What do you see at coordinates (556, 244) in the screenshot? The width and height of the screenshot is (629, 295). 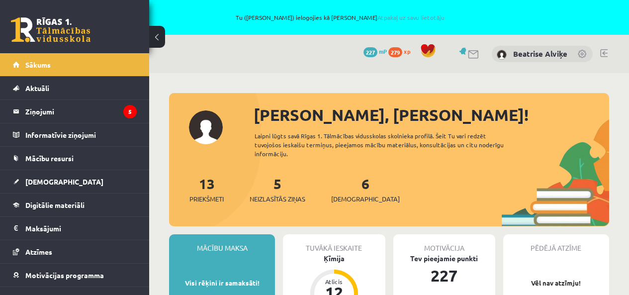 I see `div: Pēdējā atzīme` at bounding box center [556, 244].